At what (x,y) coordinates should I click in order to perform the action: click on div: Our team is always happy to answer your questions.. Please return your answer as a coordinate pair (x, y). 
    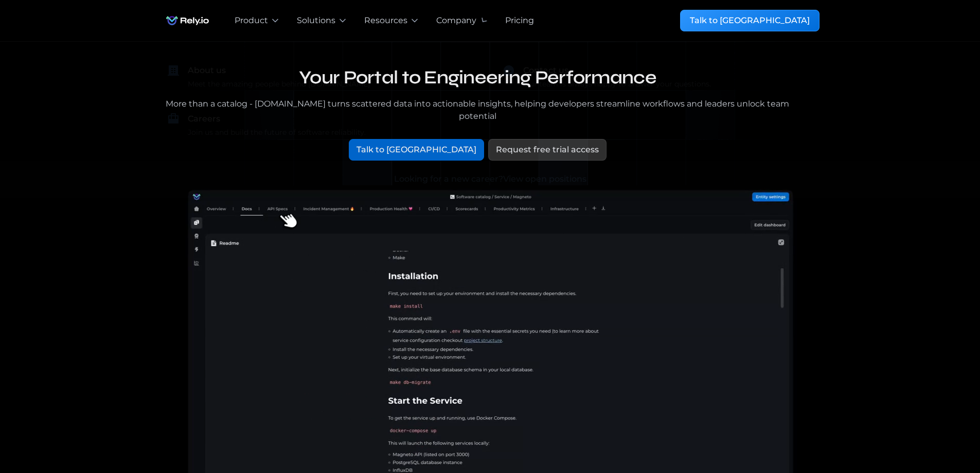
    Looking at the image, I should click on (617, 84).